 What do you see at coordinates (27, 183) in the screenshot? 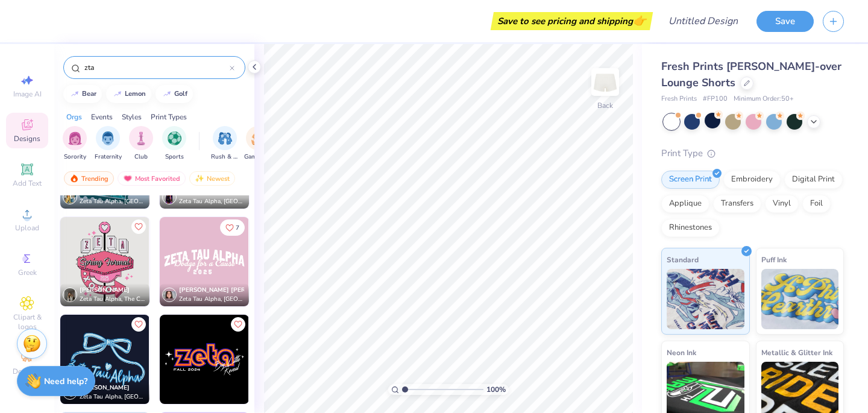
I see `span: Add Text` at bounding box center [27, 183].